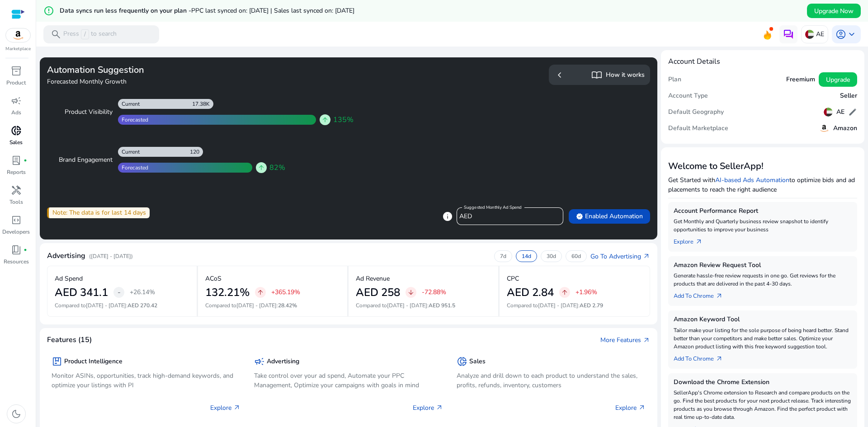  I want to click on p: Tools, so click(16, 202).